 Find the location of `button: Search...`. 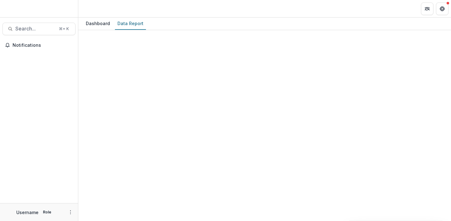

button: Search... is located at coordinates (39, 29).